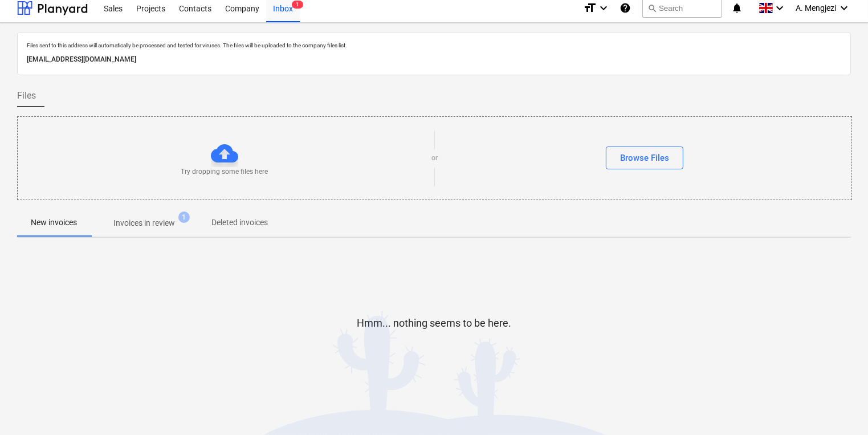 The image size is (868, 435). What do you see at coordinates (434, 45) in the screenshot?
I see `p: Files sent to this address will automatically be processed and tested for viruses. The files will...` at bounding box center [434, 45].